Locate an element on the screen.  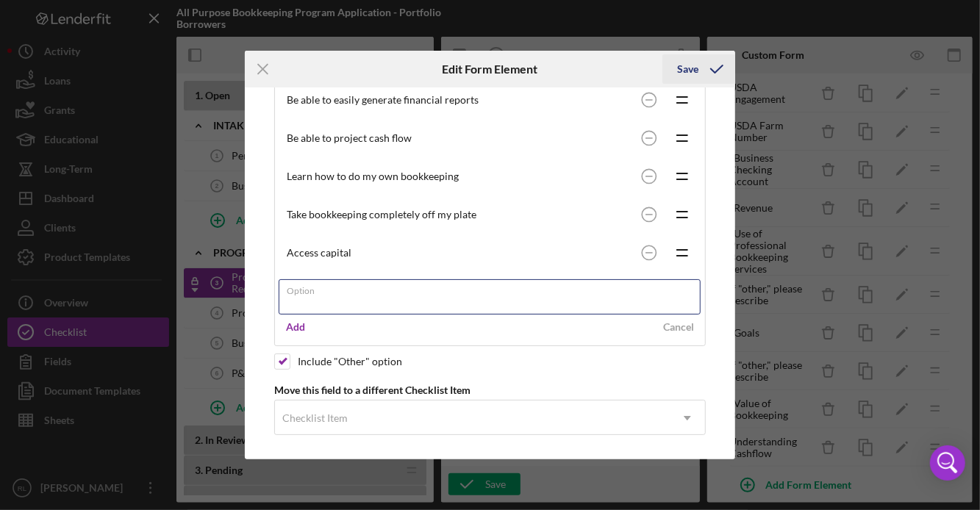
button: Cancel is located at coordinates (678, 327).